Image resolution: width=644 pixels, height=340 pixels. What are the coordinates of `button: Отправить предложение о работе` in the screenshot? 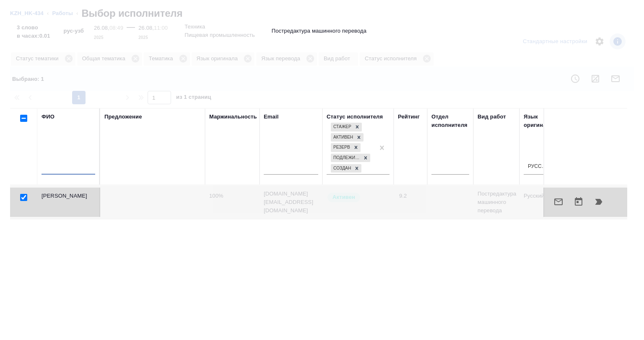 It's located at (558, 202).